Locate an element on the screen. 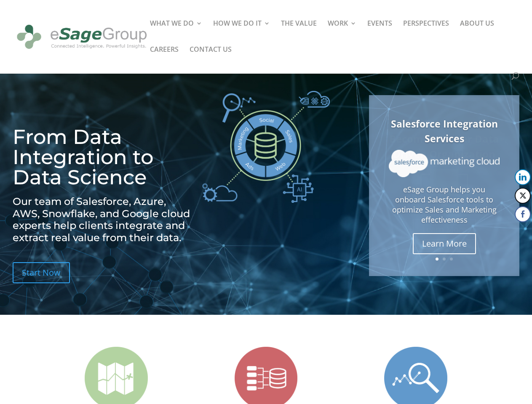 This screenshot has width=532, height=404. a: CONTACT US is located at coordinates (211, 59).